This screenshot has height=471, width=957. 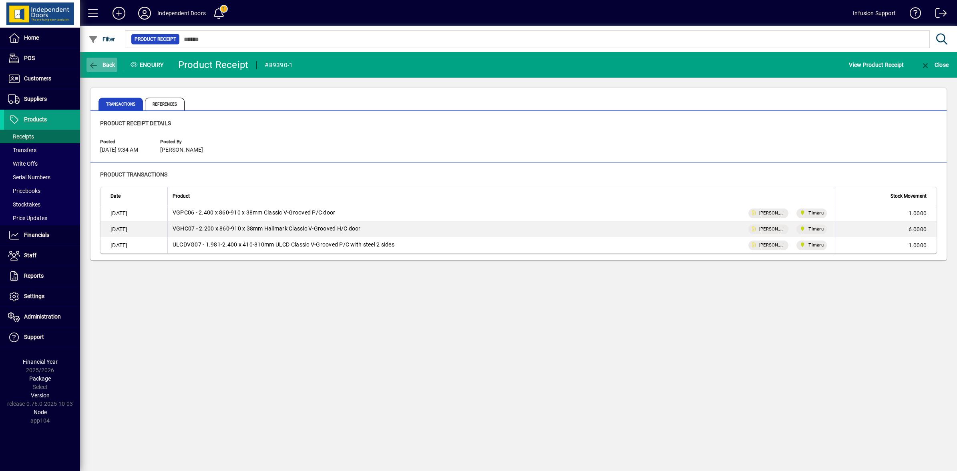 I want to click on span: Support, so click(x=34, y=337).